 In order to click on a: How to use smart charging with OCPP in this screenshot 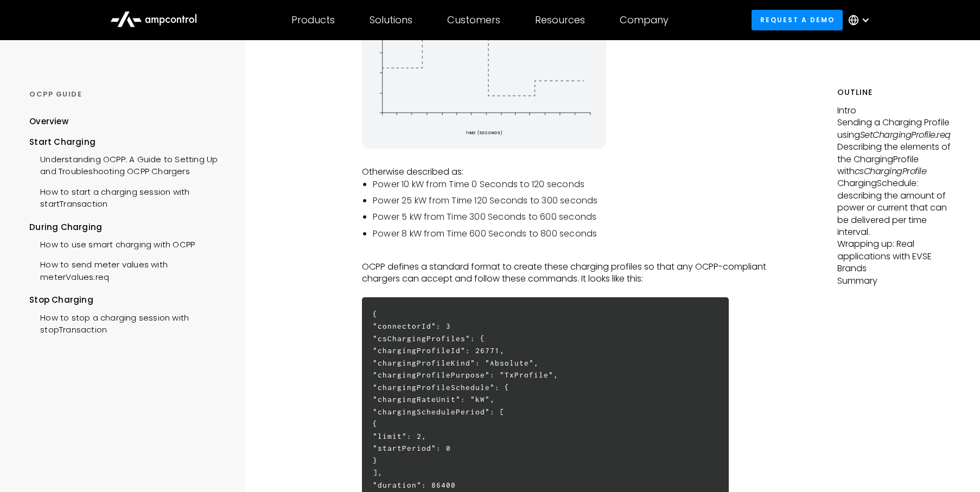, I will do `click(112, 243)`.